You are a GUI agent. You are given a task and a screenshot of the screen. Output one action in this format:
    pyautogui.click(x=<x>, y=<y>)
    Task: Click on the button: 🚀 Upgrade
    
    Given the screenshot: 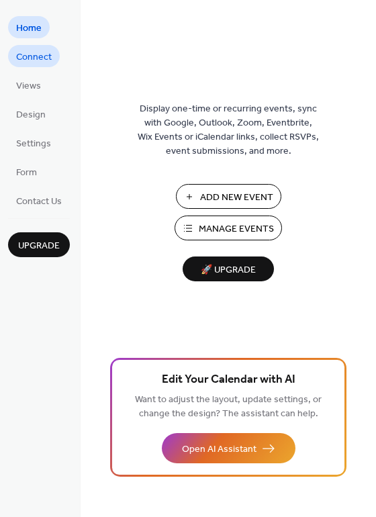 What is the action you would take?
    pyautogui.click(x=228, y=269)
    